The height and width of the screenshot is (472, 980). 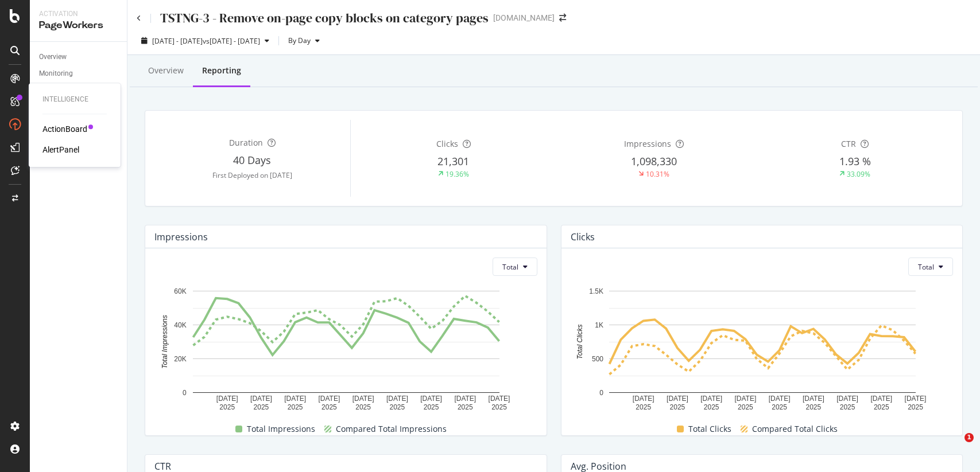 What do you see at coordinates (582, 237) in the screenshot?
I see `div: Clicks` at bounding box center [582, 237].